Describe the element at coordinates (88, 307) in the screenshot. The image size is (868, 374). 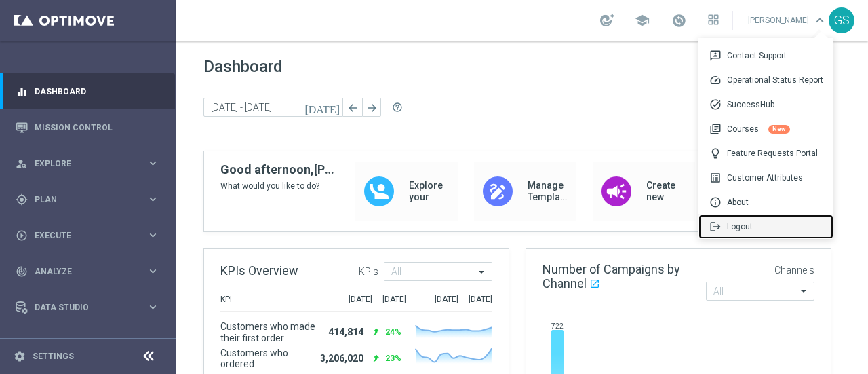
I see `div: Data Studio keyboard_arrow_right` at that location.